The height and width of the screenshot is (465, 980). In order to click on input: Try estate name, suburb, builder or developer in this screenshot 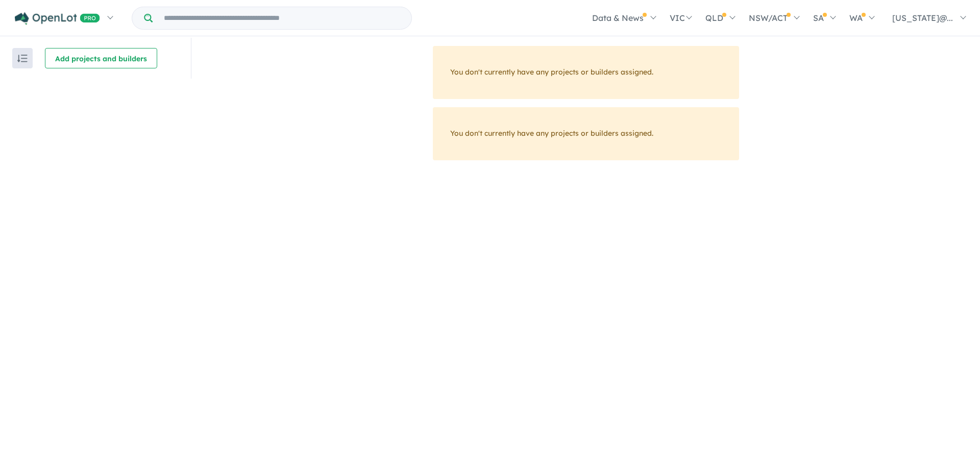, I will do `click(282, 18)`.